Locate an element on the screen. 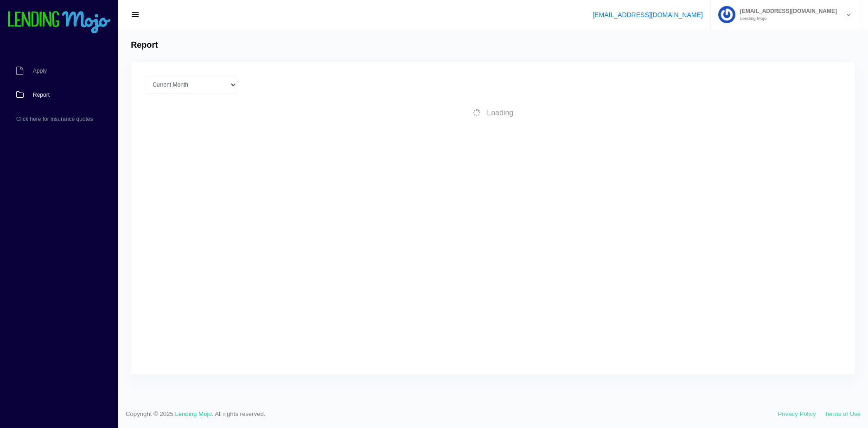 Image resolution: width=868 pixels, height=428 pixels. small: Lending Mojo is located at coordinates (785, 18).